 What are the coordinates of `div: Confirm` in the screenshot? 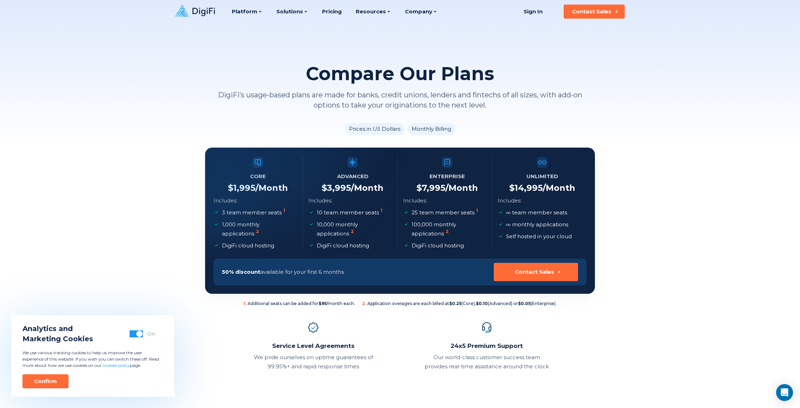 It's located at (45, 381).